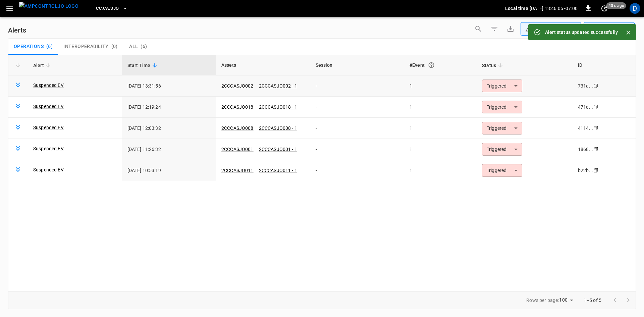 The width and height of the screenshot is (644, 317). Describe the element at coordinates (581, 32) in the screenshot. I see `div: Alert status updated successfully` at that location.